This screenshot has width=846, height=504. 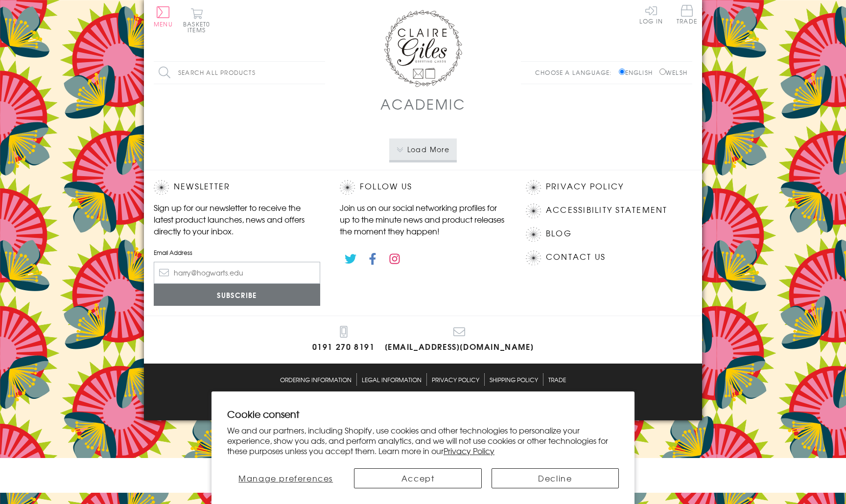 I want to click on button: Accept, so click(x=418, y=478).